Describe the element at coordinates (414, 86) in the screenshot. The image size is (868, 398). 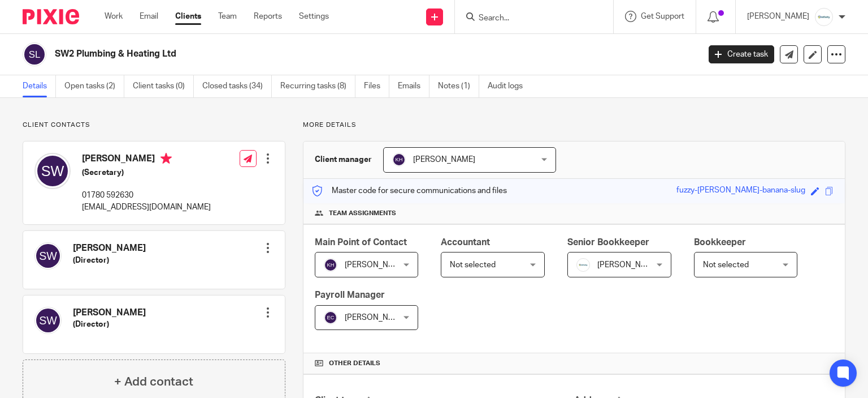
I see `a: Emails` at that location.